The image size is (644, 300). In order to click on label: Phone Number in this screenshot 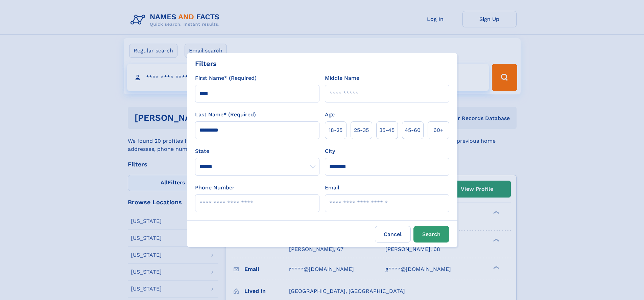, I will do `click(214, 188)`.